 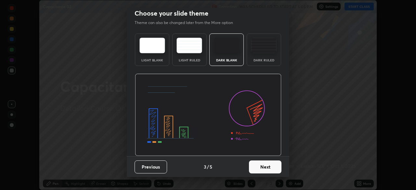 I want to click on button: Previous, so click(x=151, y=167).